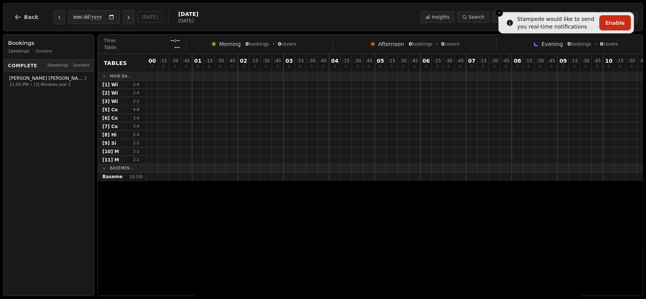  What do you see at coordinates (112, 177) in the screenshot?
I see `span: Baseme` at bounding box center [112, 177].